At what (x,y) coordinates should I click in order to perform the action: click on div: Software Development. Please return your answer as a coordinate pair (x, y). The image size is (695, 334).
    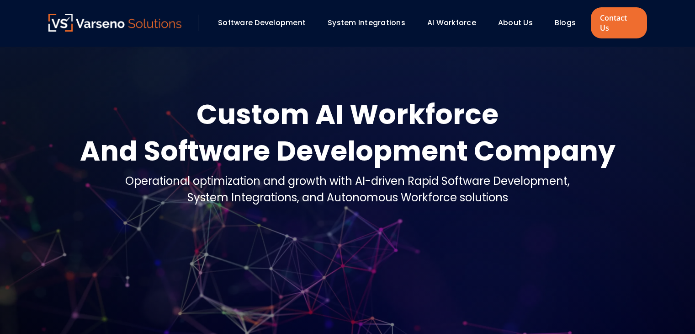
    Looking at the image, I should click on (266, 23).